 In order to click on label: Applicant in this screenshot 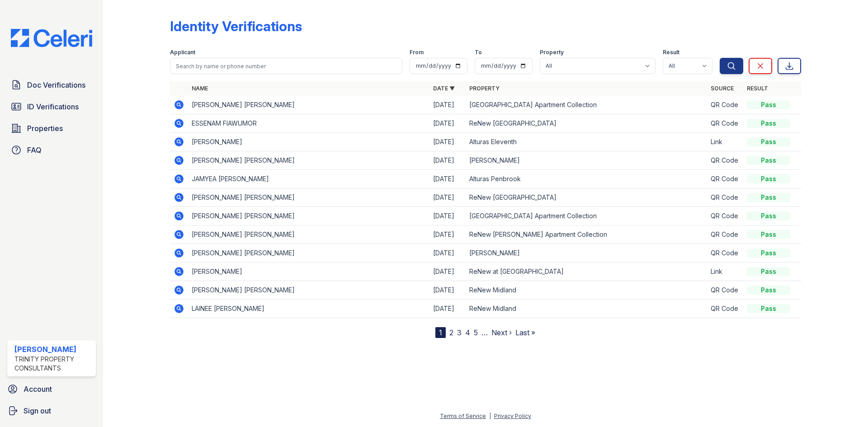, I will do `click(182, 53)`.